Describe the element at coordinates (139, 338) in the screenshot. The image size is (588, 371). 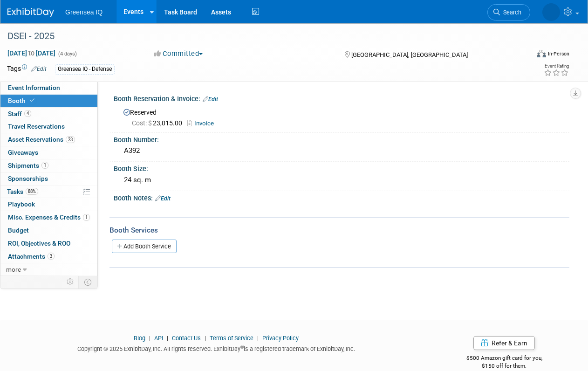
I see `a: Blog` at that location.